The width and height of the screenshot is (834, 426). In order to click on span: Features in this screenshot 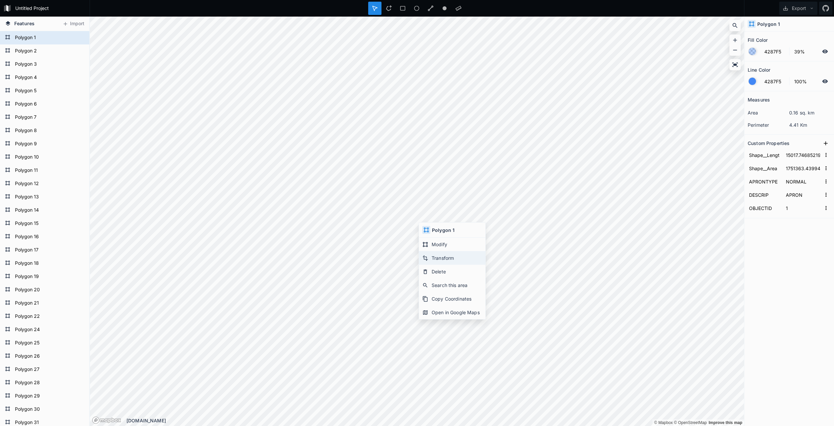, I will do `click(24, 23)`.